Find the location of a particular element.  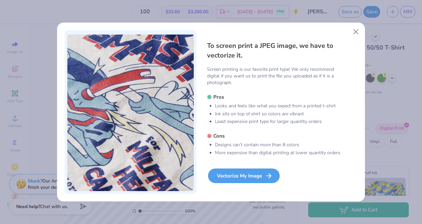

h5: Cons is located at coordinates (274, 136).